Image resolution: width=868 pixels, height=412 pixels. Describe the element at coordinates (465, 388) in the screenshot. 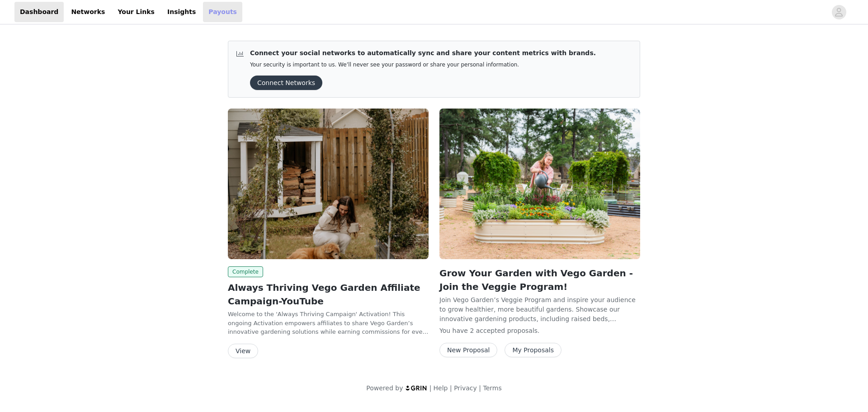

I see `a: Privacy` at that location.